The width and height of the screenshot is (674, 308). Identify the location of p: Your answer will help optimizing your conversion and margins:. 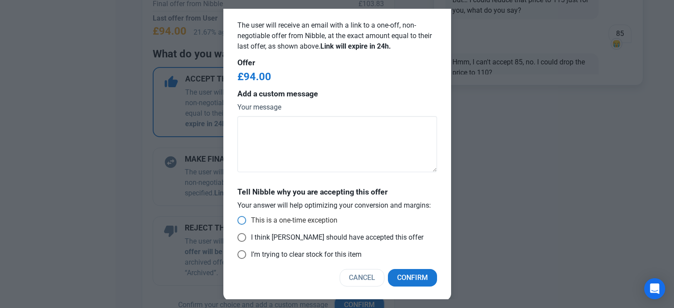
(337, 206).